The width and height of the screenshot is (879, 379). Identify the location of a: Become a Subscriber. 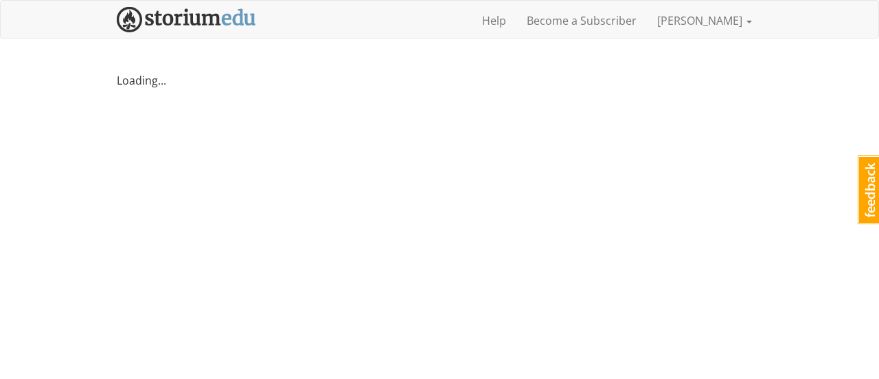
(582, 21).